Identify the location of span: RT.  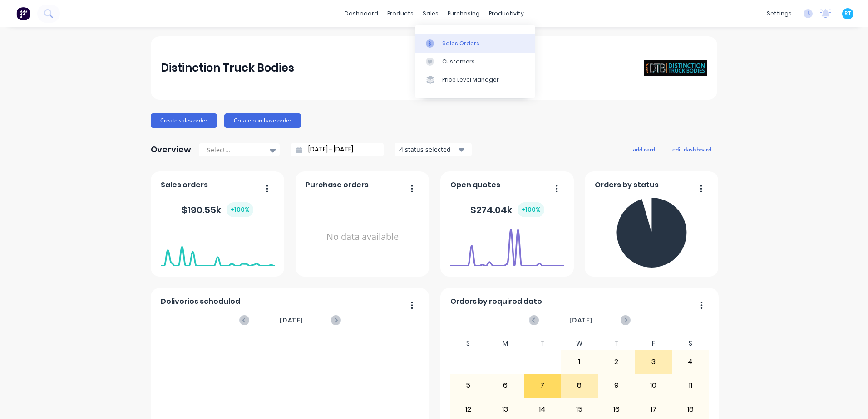
(847, 13).